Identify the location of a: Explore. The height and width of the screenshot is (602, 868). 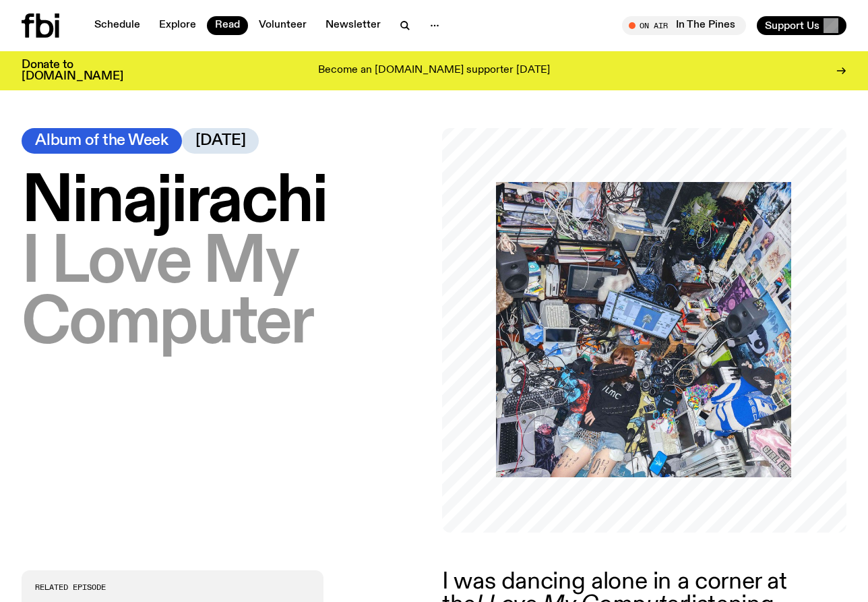
(177, 26).